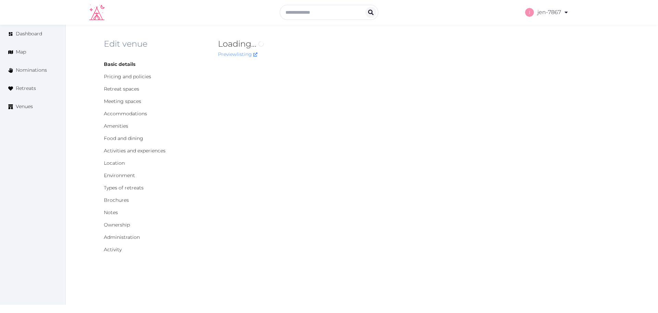 This screenshot has height=313, width=658. What do you see at coordinates (128, 76) in the screenshot?
I see `a: Pricing and policies` at bounding box center [128, 76].